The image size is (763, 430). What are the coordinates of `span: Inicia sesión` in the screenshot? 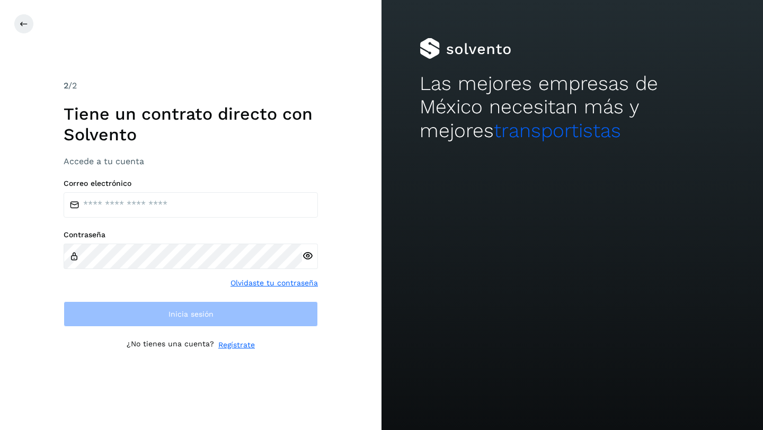 It's located at (191, 314).